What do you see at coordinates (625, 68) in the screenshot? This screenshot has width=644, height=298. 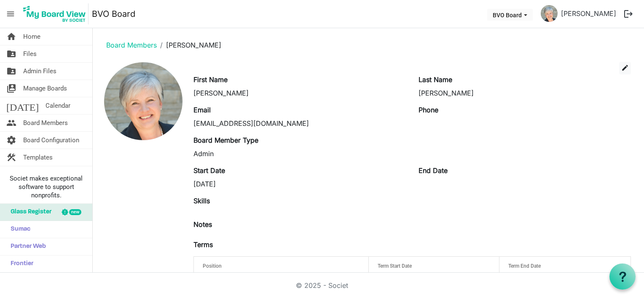 I see `span: edit` at bounding box center [625, 68].